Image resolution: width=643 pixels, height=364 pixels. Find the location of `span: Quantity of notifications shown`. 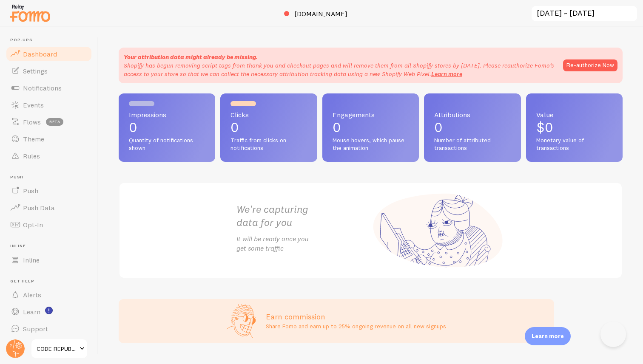

span: Quantity of notifications shown is located at coordinates (167, 144).